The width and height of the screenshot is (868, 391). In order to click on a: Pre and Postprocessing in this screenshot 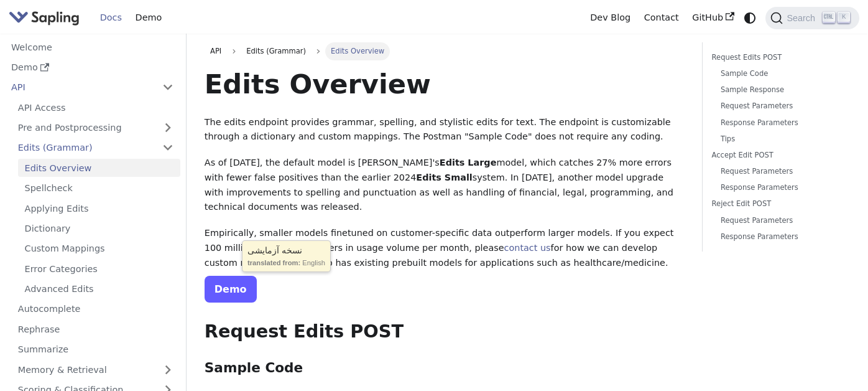, I will do `click(96, 128)`.